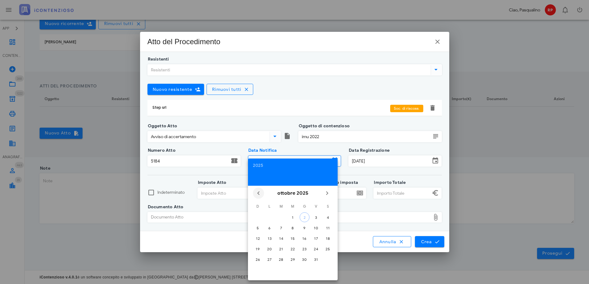 The height and width of the screenshot is (284, 589). What do you see at coordinates (392, 242) in the screenshot?
I see `span: Annulla` at bounding box center [392, 242].